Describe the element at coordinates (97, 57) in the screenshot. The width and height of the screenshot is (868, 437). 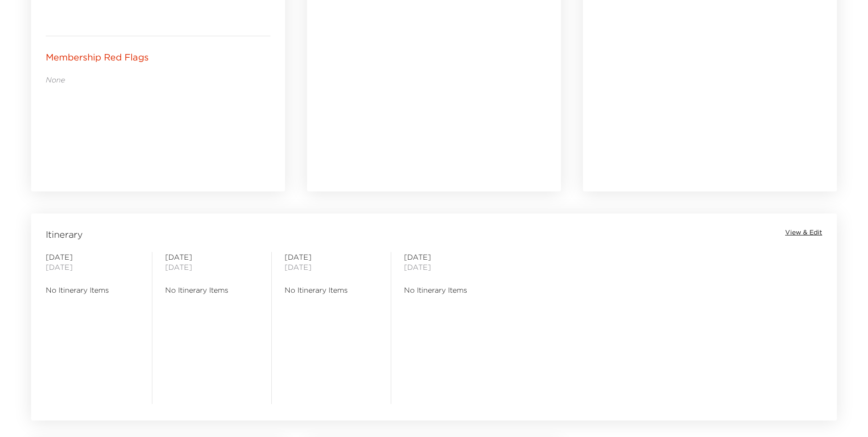
I see `p: Membership Red Flags` at that location.